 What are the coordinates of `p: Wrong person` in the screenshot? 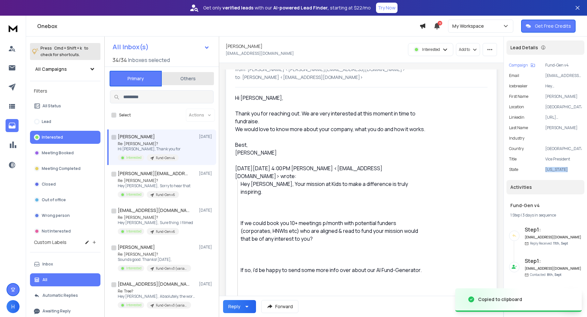 It's located at (56, 215).